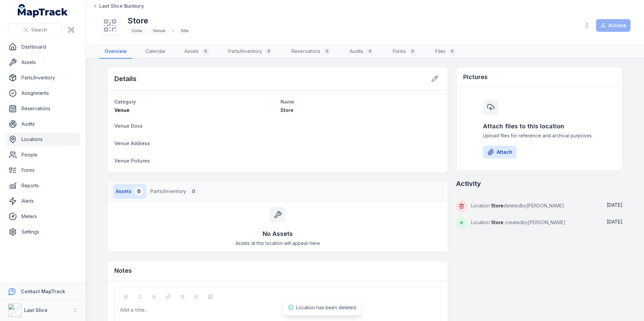 The width and height of the screenshot is (644, 321). I want to click on span: Location has been deleted, so click(326, 308).